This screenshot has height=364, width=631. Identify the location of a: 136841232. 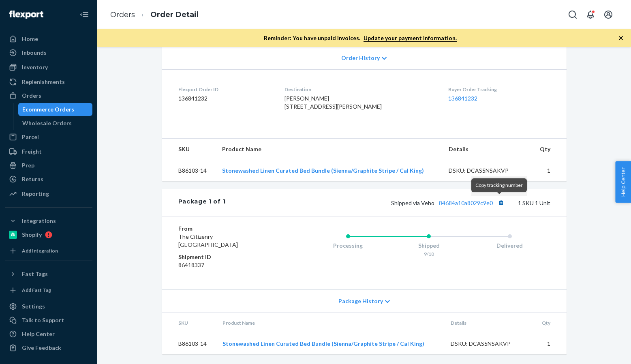
(463, 98).